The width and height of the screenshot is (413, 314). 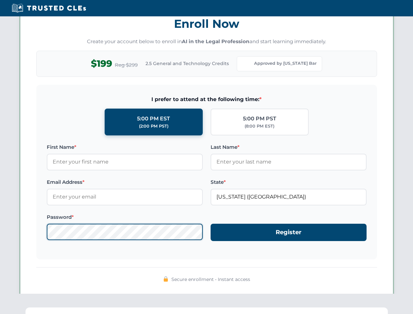 What do you see at coordinates (260, 126) in the screenshot?
I see `div: (8:00 PM EST)` at bounding box center [260, 126].